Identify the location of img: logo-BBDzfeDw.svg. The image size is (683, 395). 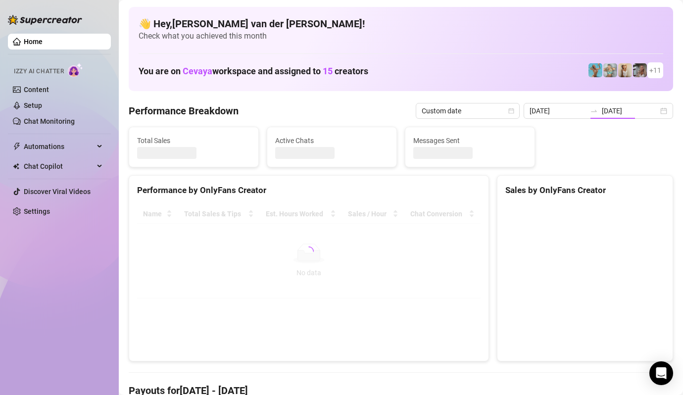
(45, 20).